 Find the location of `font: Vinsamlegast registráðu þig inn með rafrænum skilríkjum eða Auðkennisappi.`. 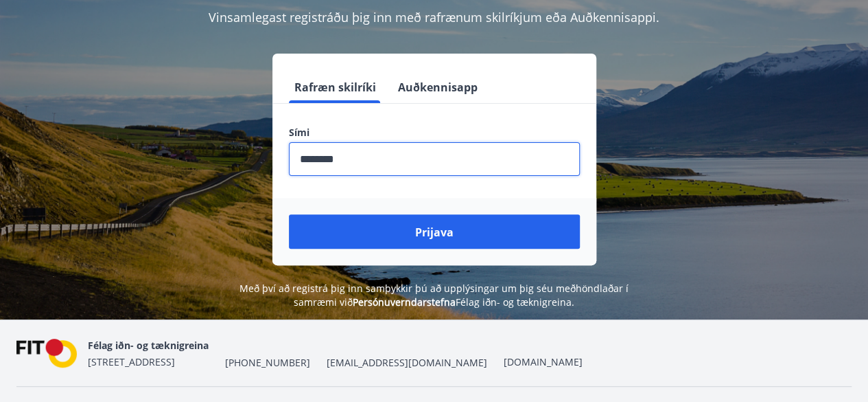

font: Vinsamlegast registráðu þig inn með rafrænum skilríkjum eða Auðkennisappi. is located at coordinates (434, 17).